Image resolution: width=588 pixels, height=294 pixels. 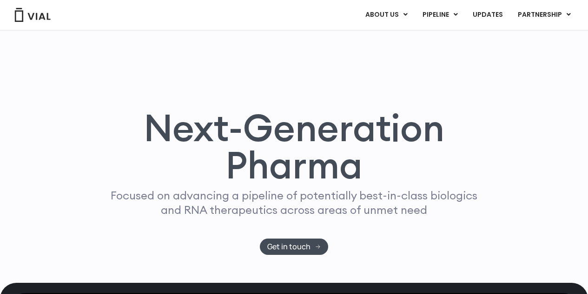 What do you see at coordinates (545, 15) in the screenshot?
I see `a: PARTNERSHIPMenu Toggle` at bounding box center [545, 15].